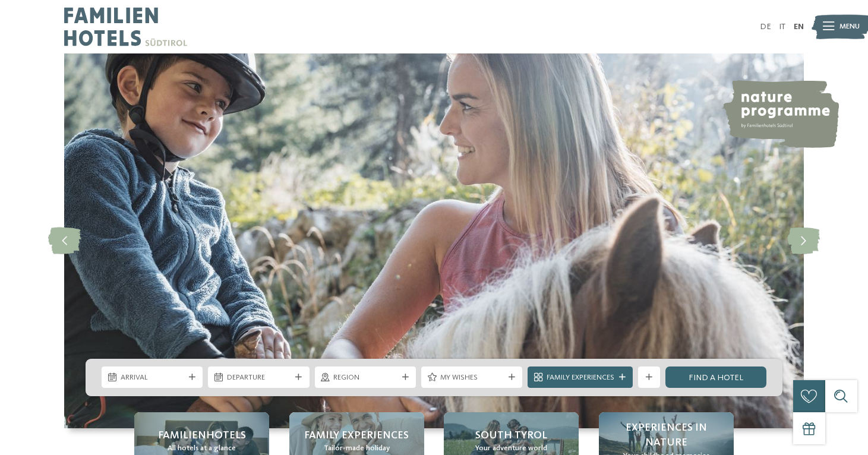 The width and height of the screenshot is (868, 455). Describe the element at coordinates (357, 449) in the screenshot. I see `span: Tailor-made holiday` at that location.